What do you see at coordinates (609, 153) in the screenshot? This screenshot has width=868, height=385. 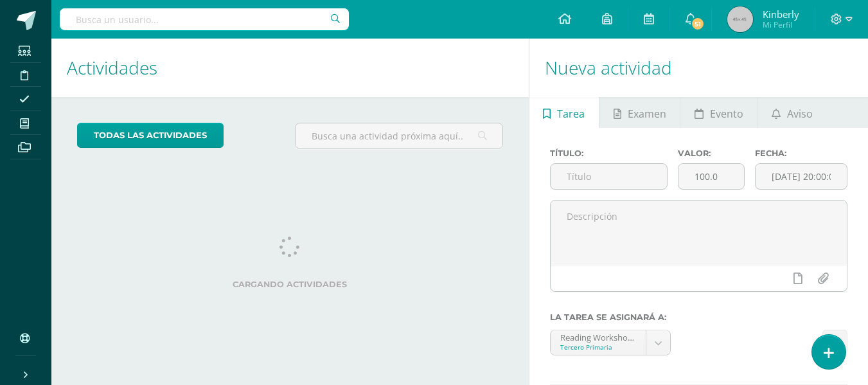 I see `label: Título:` at bounding box center [609, 153].